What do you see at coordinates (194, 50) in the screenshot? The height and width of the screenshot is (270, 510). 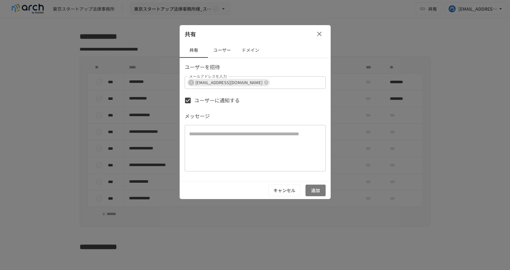 I see `button: 共有` at bounding box center [194, 50].